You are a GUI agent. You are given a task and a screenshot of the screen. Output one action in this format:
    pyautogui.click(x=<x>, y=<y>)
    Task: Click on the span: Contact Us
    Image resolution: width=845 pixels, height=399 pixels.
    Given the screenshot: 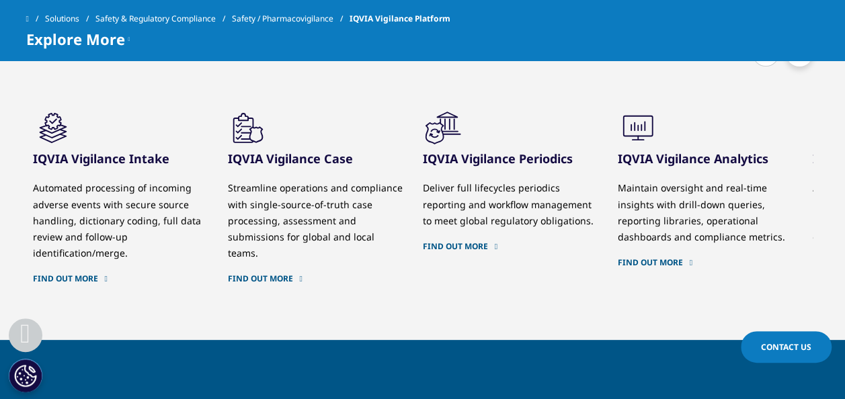 What is the action you would take?
    pyautogui.click(x=785, y=347)
    